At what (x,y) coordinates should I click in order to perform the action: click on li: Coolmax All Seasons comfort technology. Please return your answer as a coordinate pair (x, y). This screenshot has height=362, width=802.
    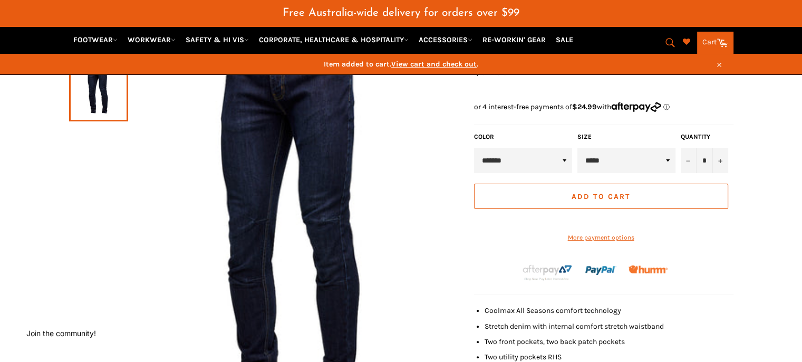
    Looking at the image, I should click on (609, 310).